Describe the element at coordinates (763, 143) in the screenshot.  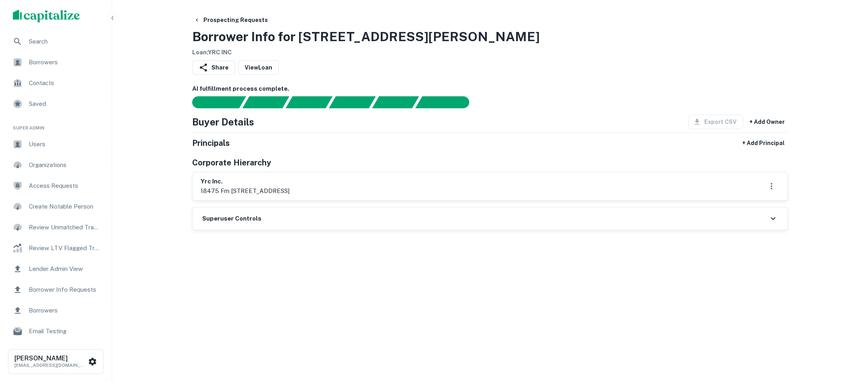
I see `button: + Add Principal` at that location.